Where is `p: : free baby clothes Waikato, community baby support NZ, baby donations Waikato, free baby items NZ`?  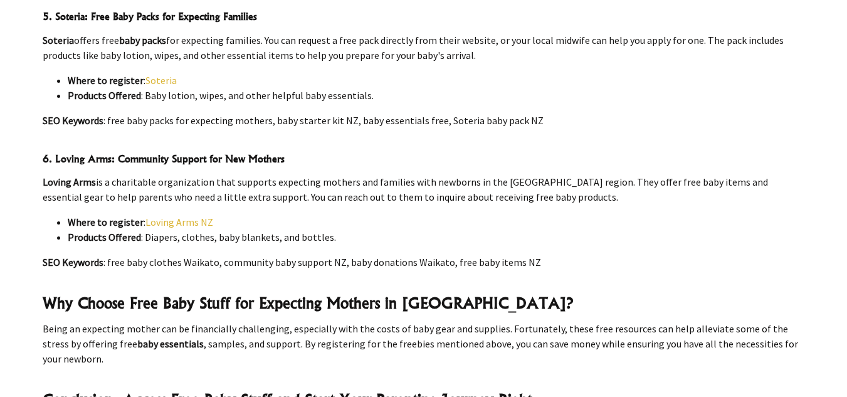 p: : free baby clothes Waikato, community baby support NZ, baby donations Waikato, free baby items NZ is located at coordinates (424, 262).